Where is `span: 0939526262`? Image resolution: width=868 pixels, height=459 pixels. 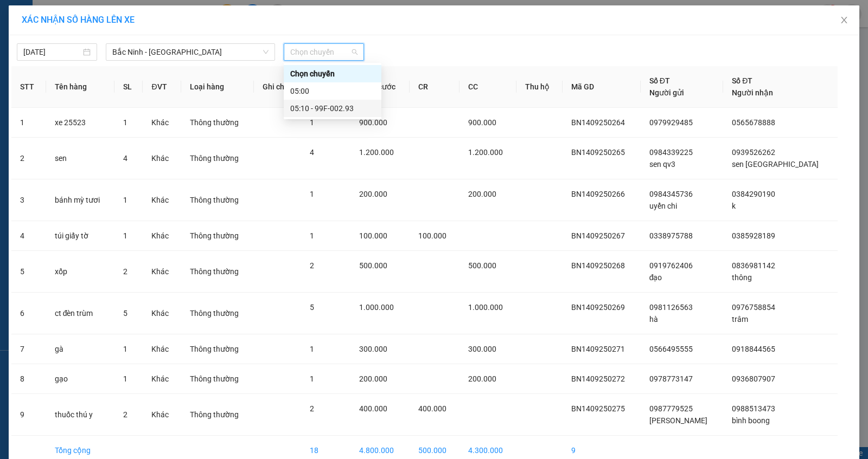
span: 0939526262 is located at coordinates (753, 152).